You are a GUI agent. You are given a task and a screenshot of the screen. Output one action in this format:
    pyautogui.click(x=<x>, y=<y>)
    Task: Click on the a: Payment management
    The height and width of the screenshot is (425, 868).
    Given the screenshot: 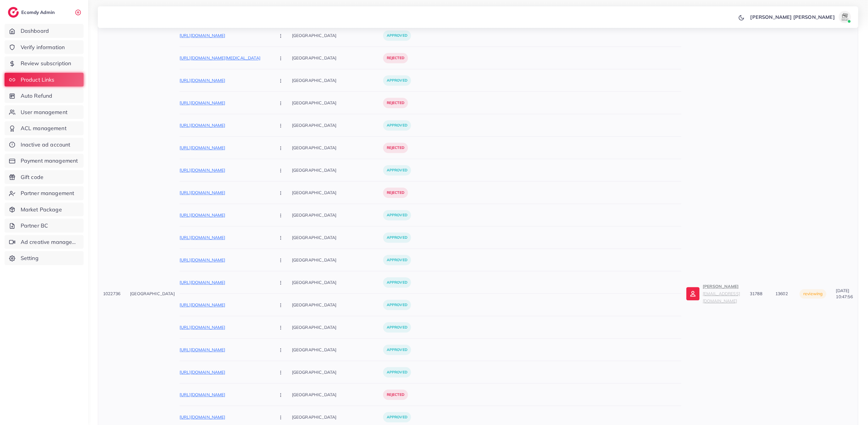 What is the action you would take?
    pyautogui.click(x=44, y=161)
    